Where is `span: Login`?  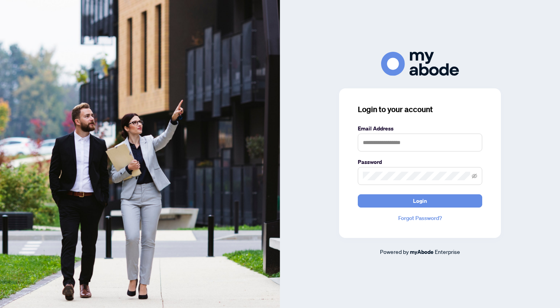 span: Login is located at coordinates (420, 201).